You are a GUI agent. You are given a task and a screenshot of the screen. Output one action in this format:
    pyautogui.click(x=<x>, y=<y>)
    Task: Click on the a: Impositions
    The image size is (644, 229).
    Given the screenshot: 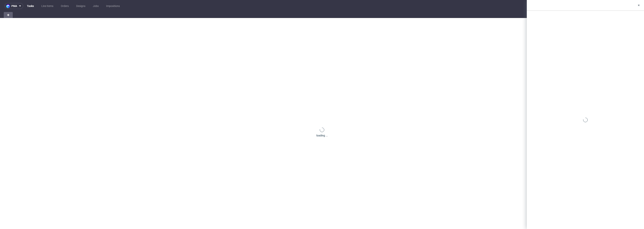 What is the action you would take?
    pyautogui.click(x=113, y=6)
    